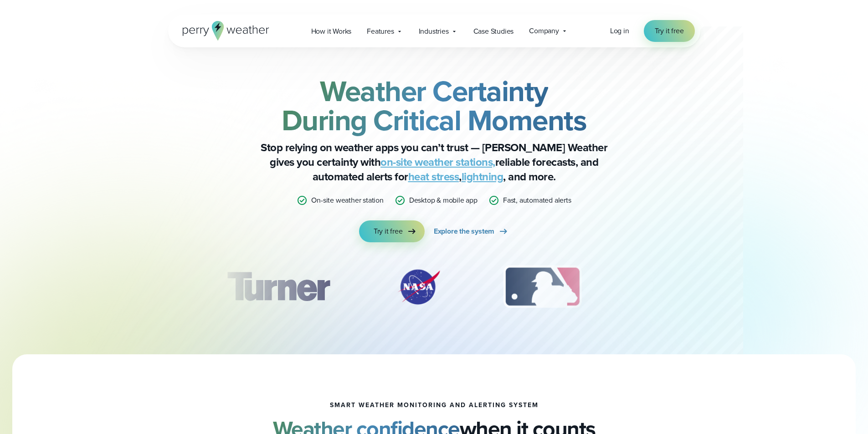  What do you see at coordinates (544, 31) in the screenshot?
I see `span: Company` at bounding box center [544, 31].